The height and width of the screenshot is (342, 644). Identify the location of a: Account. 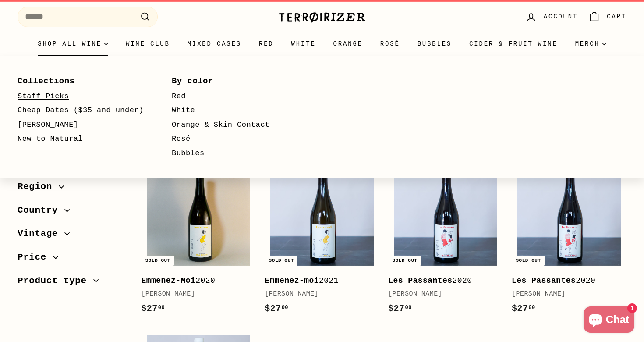
(552, 17).